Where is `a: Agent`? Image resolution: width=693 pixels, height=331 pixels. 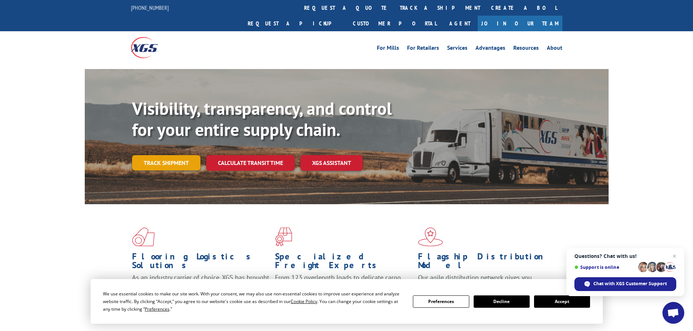 a: Agent is located at coordinates (460, 23).